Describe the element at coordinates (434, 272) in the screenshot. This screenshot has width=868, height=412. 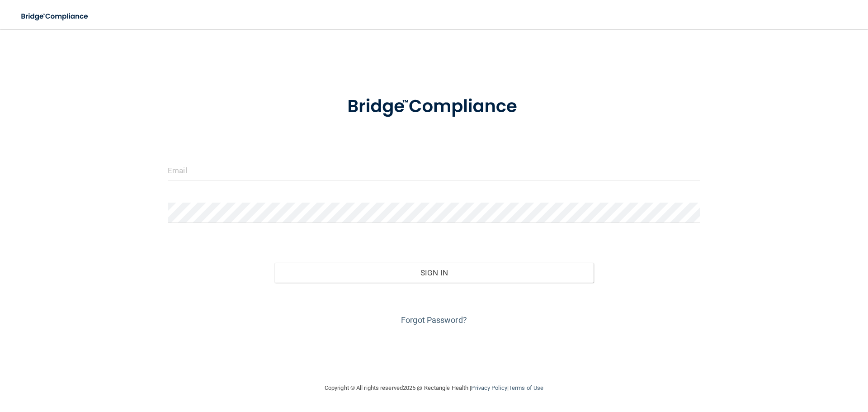
I see `button: Sign In` at that location.